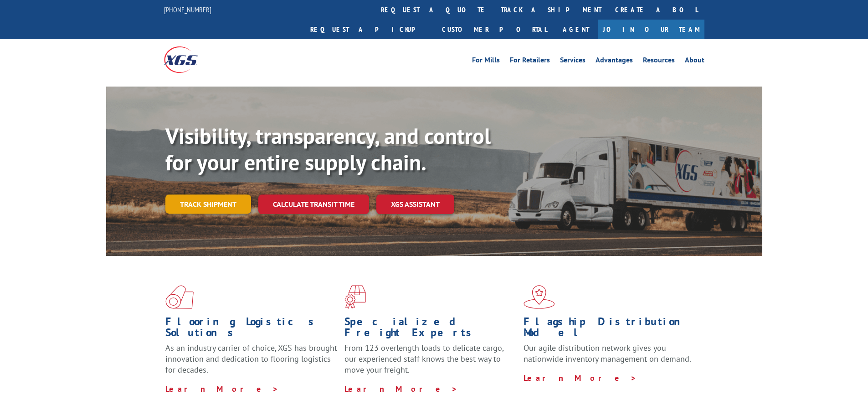 This screenshot has height=415, width=868. I want to click on a: Agent, so click(576, 29).